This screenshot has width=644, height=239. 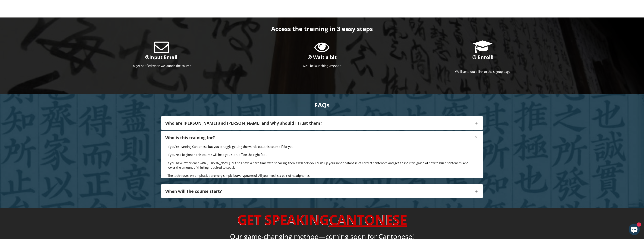 I want to click on span: ③ Enroll!, so click(x=483, y=57).